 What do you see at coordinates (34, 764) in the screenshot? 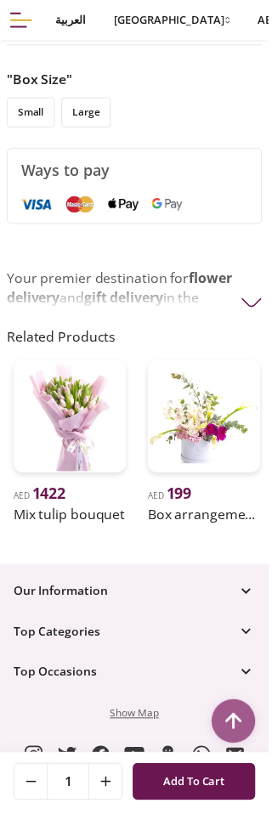
I see `a: link-instagram` at bounding box center [34, 764].